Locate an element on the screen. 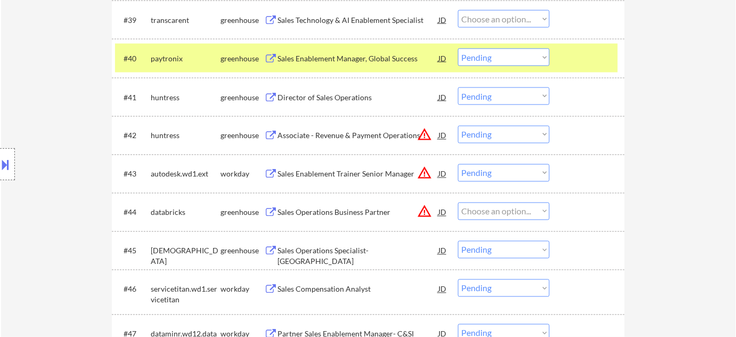 The height and width of the screenshot is (337, 736). div: transcarent is located at coordinates (185, 20).